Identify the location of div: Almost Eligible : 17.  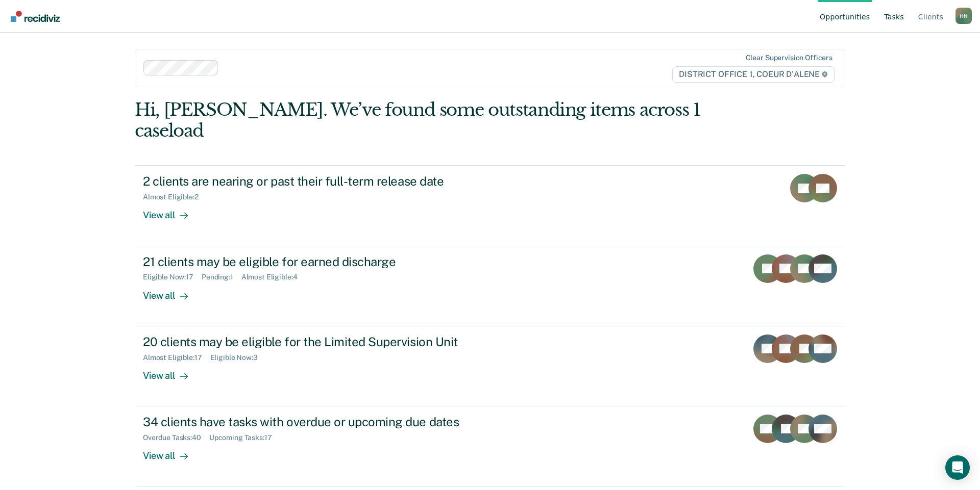
(176, 357).